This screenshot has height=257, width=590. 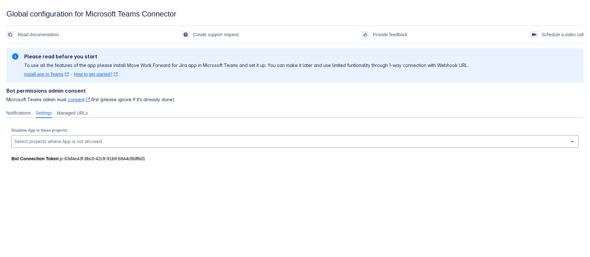 What do you see at coordinates (534, 35) in the screenshot?
I see `span: videoCall` at bounding box center [534, 35].